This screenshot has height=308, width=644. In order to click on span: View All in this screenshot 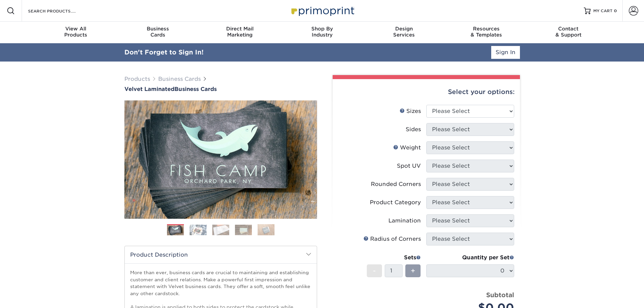, I will do `click(76, 29)`.